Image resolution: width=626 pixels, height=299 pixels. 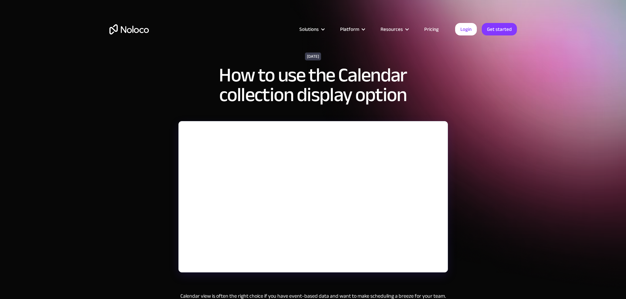 What do you see at coordinates (499, 29) in the screenshot?
I see `a: Get started` at bounding box center [499, 29].